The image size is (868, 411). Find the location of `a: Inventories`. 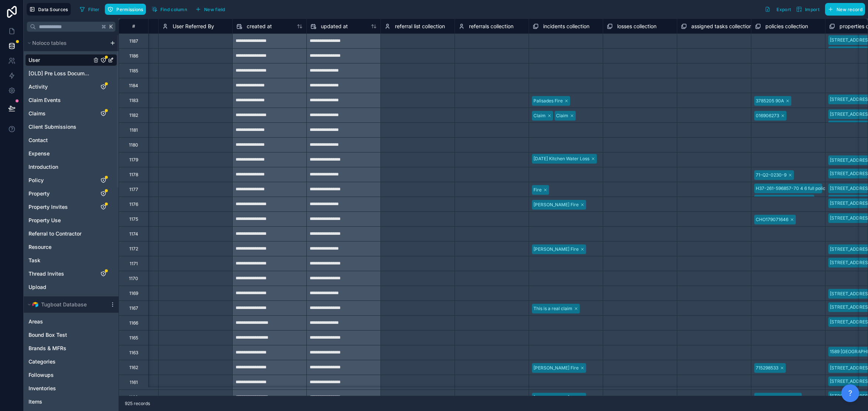

a: Inventories is located at coordinates (64, 388).